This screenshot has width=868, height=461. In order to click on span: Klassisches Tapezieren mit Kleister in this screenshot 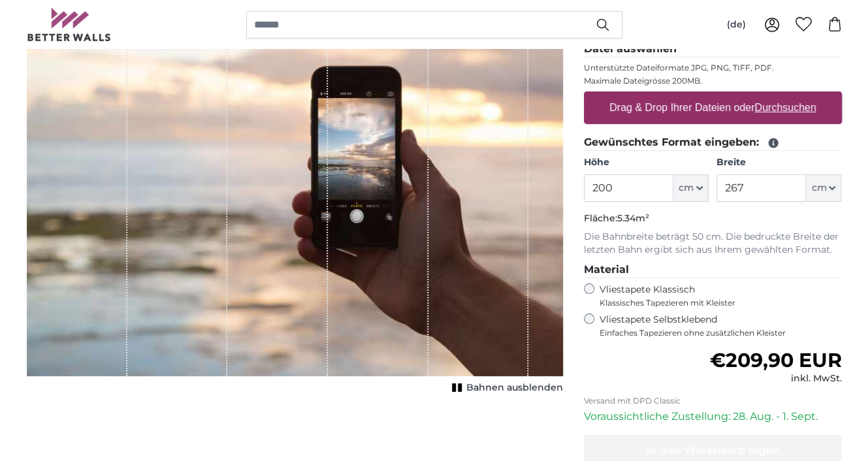, I will do `click(714, 303)`.